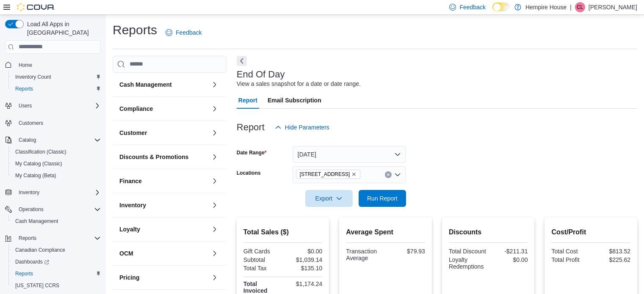  I want to click on a: My Catalog (Beta), so click(36, 175).